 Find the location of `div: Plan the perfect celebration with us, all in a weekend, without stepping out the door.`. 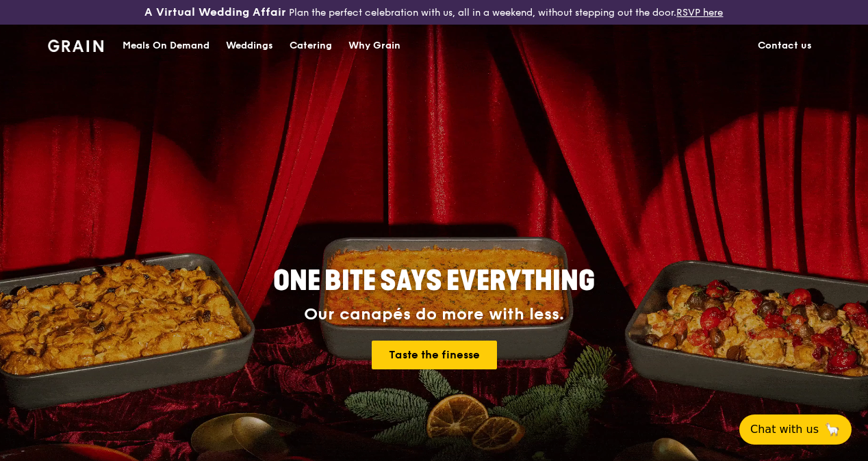

div: Plan the perfect celebration with us, all in a weekend, without stepping out the door. is located at coordinates (434, 12).